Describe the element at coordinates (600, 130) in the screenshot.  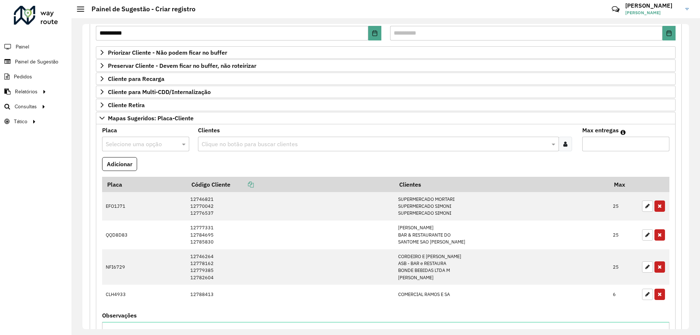
I see `label: Max entregas` at that location.